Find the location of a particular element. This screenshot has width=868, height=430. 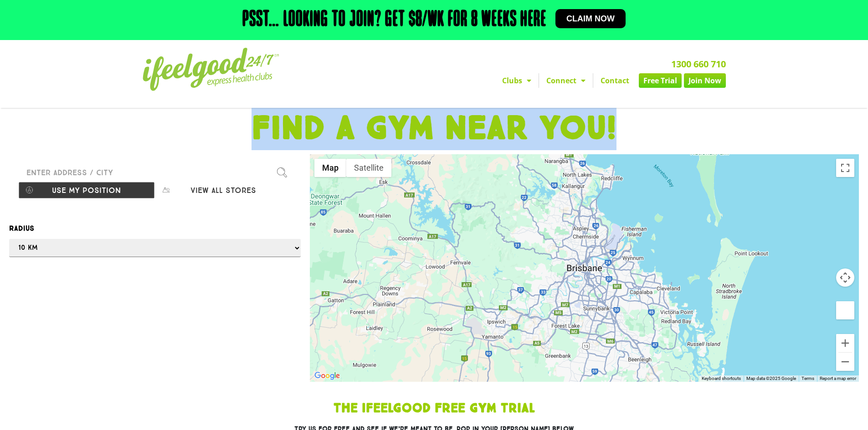

button: Drag Pegman onto the map to open Street View is located at coordinates (845, 310).